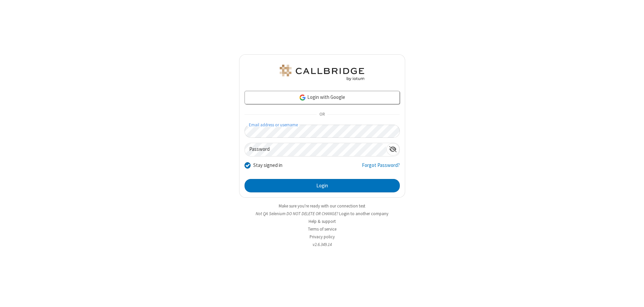  I want to click on a: Terms of service, so click(322, 229).